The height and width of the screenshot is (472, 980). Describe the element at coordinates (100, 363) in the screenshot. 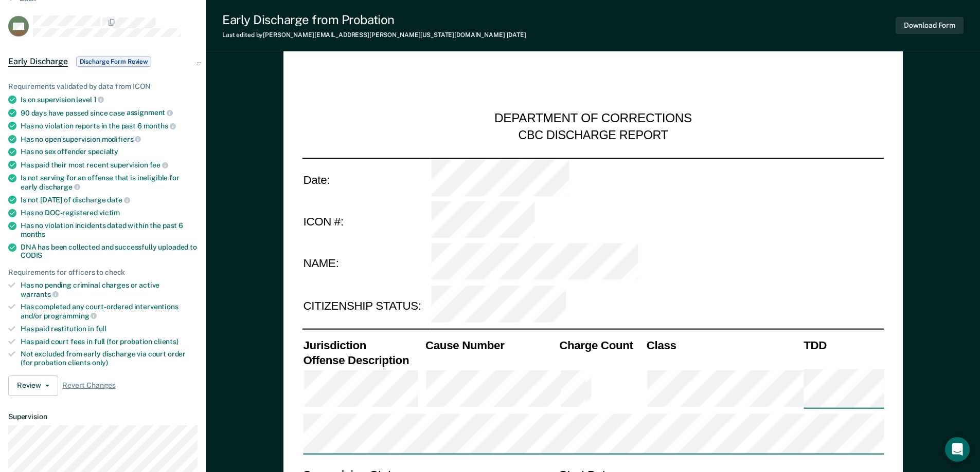

I see `span: only)` at that location.